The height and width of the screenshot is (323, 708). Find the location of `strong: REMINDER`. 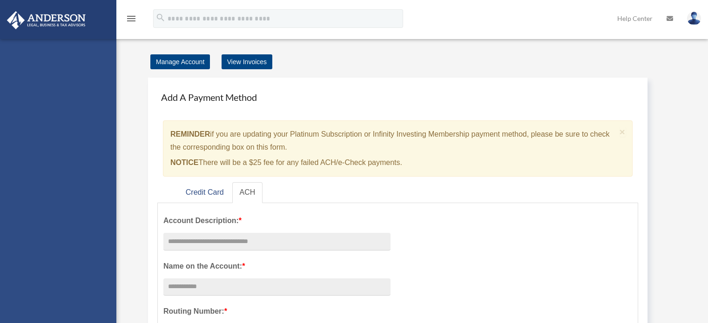

strong: REMINDER is located at coordinates (190, 134).